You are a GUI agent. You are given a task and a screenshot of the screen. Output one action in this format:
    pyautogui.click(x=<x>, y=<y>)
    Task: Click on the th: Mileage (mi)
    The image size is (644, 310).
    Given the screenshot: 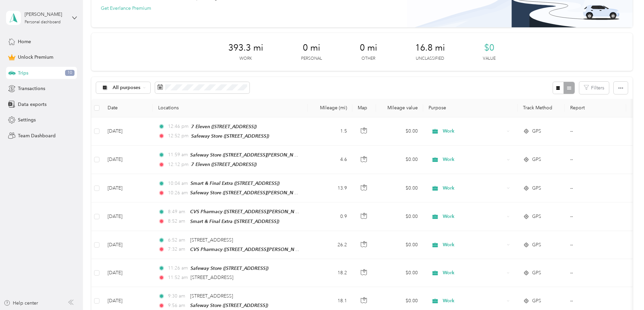 What is the action you would take?
    pyautogui.click(x=331, y=108)
    